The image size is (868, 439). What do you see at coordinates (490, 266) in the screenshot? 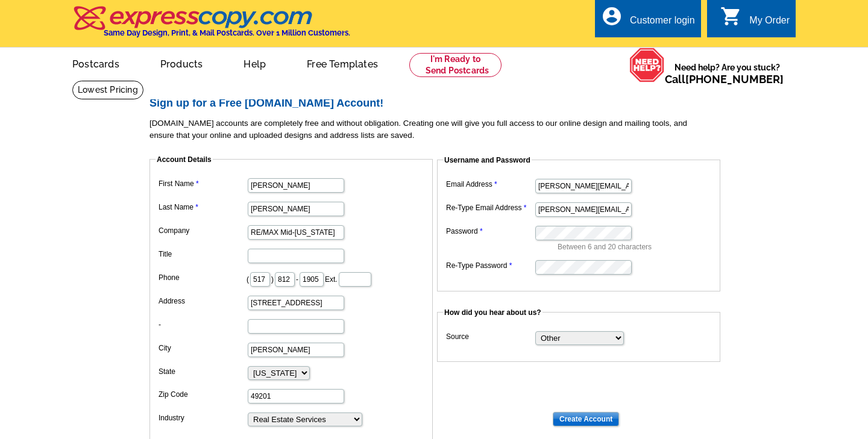
I see `label: Re-Type Password` at bounding box center [490, 266].